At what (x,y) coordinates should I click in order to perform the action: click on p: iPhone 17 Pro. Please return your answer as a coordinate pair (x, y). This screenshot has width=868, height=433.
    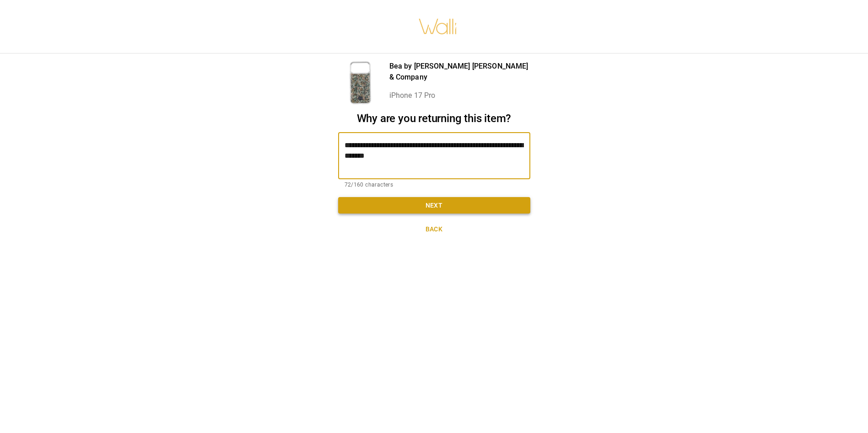
    Looking at the image, I should click on (460, 96).